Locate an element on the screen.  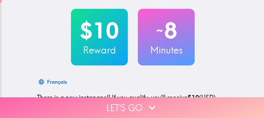
b: $10 is located at coordinates (194, 98).